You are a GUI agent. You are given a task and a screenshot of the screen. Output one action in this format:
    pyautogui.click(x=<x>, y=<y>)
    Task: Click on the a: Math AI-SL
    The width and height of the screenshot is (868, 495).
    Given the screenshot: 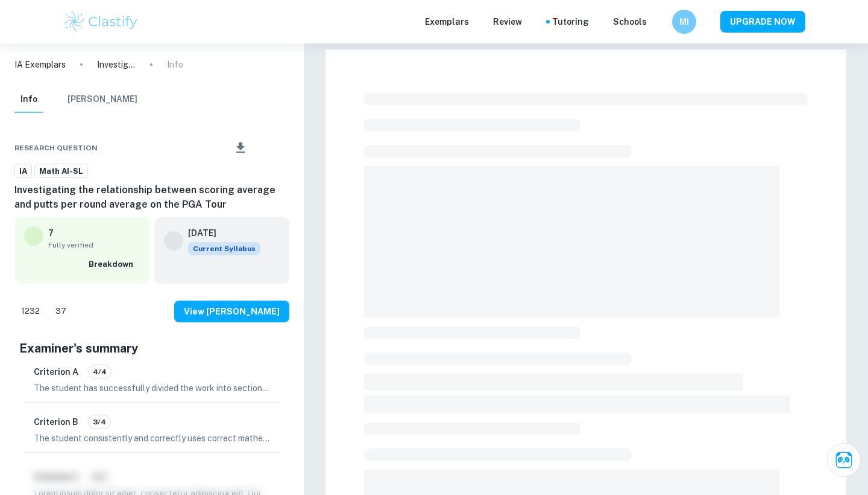 What is the action you would take?
    pyautogui.click(x=61, y=171)
    